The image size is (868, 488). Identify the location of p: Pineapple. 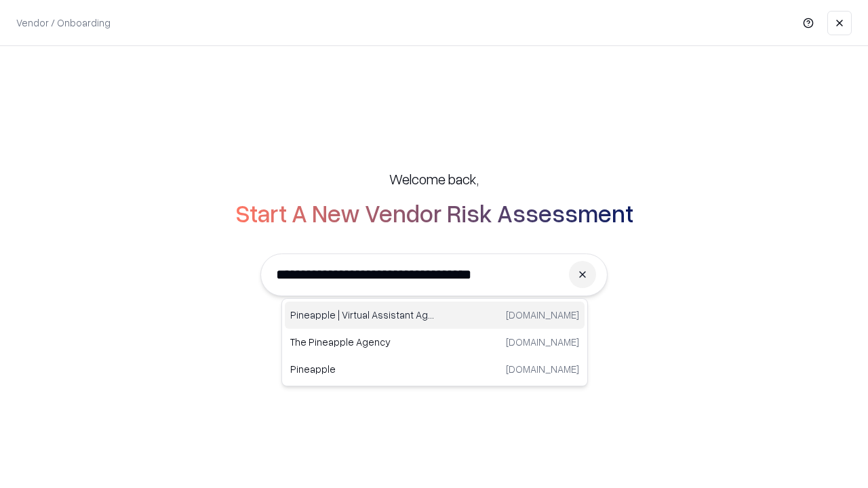
(362, 369).